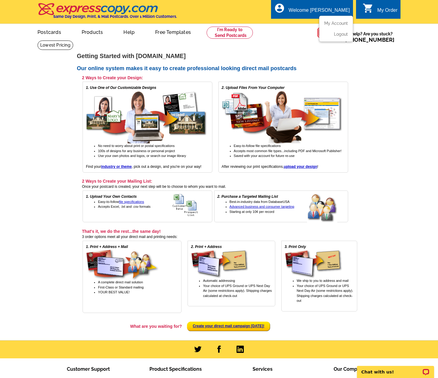 The height and width of the screenshot is (378, 438). Describe the element at coordinates (120, 282) in the screenshot. I see `span: A complete direct mail solution` at that location.